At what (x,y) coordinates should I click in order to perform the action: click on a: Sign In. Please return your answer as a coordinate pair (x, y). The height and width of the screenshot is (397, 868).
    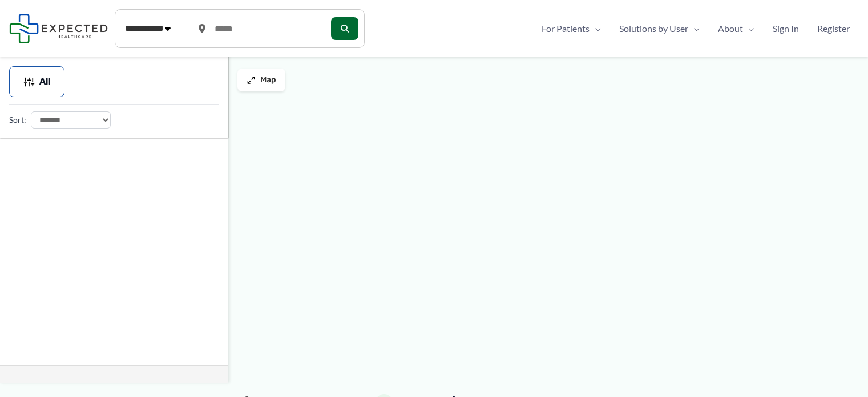
    Looking at the image, I should click on (786, 28).